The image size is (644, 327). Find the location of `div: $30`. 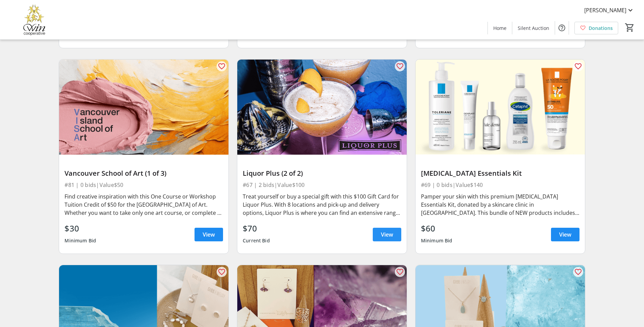

div: $30 is located at coordinates (80, 228).